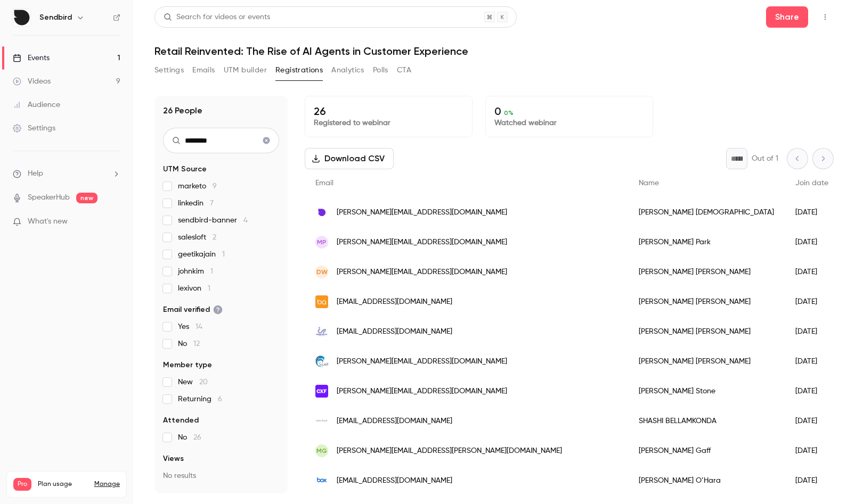 The image size is (855, 504). I want to click on p: 26, so click(388, 111).